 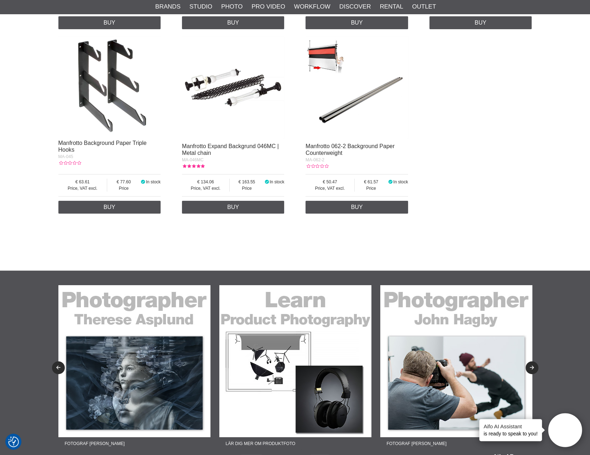 I want to click on img: Ad:22-06F banner-sidfot-therese.jpg, so click(x=134, y=361).